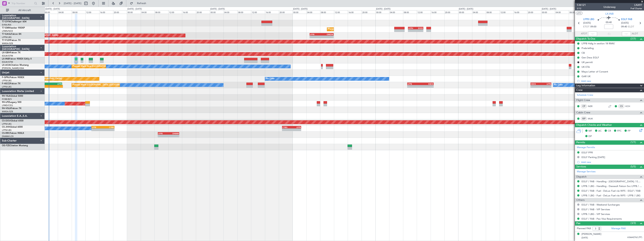 Image resolution: width=644 pixels, height=241 pixels. What do you see at coordinates (584, 228) in the screenshot?
I see `label: Planned PAX` at bounding box center [584, 228].